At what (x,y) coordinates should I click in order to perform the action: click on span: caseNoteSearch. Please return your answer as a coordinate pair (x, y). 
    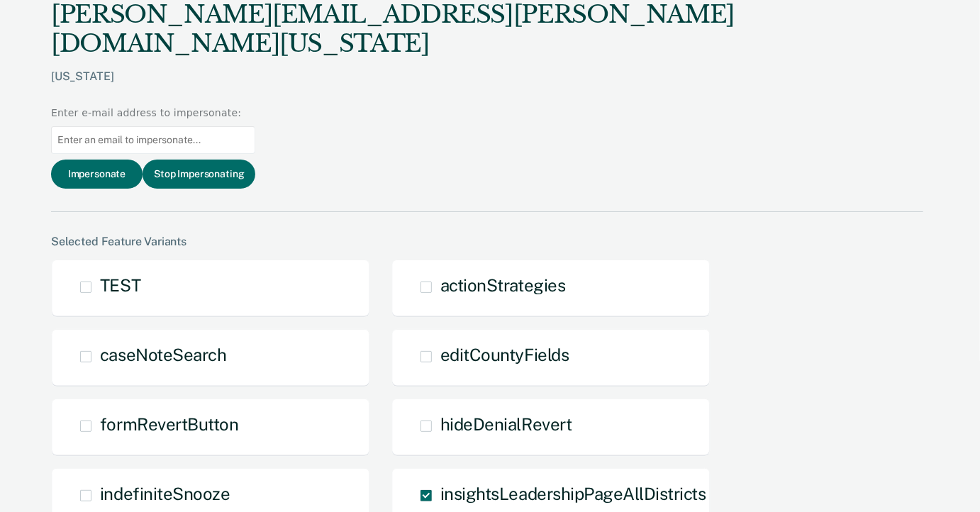
    Looking at the image, I should click on (163, 355).